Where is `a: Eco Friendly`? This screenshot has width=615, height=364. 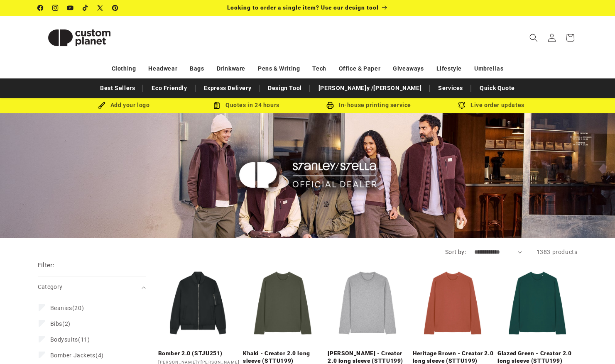
a: Eco Friendly is located at coordinates (169, 88).